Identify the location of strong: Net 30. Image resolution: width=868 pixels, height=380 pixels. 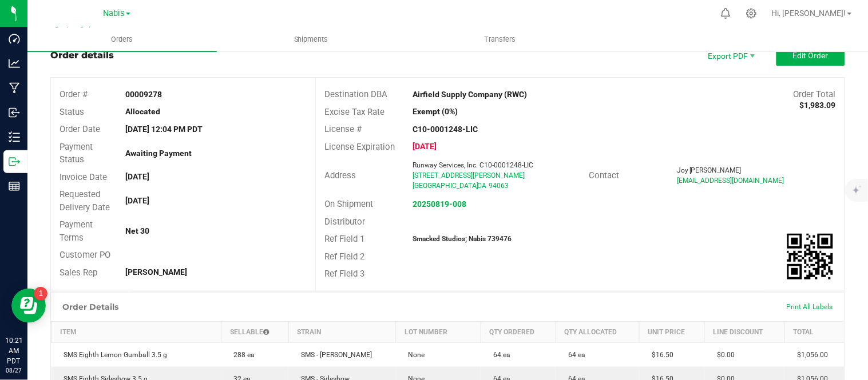
(138, 231).